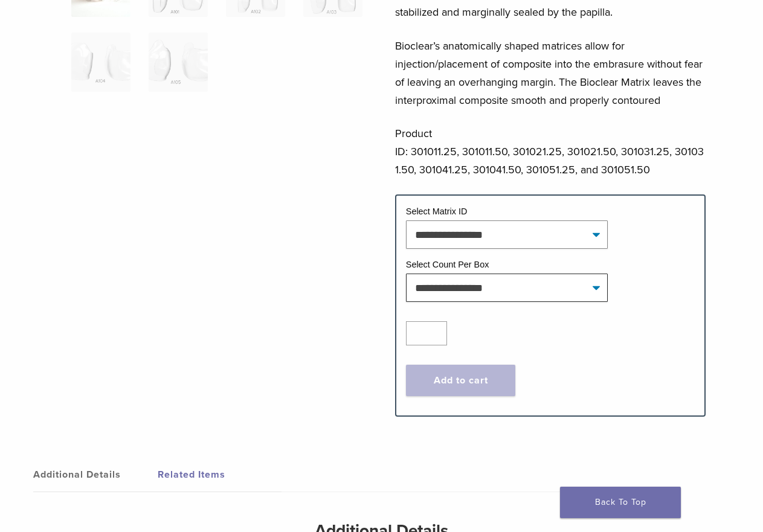  I want to click on label: Select Count Per Box, so click(448, 264).